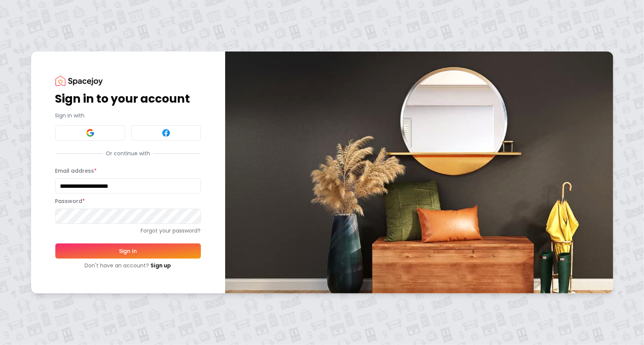  I want to click on button: Sign In, so click(128, 251).